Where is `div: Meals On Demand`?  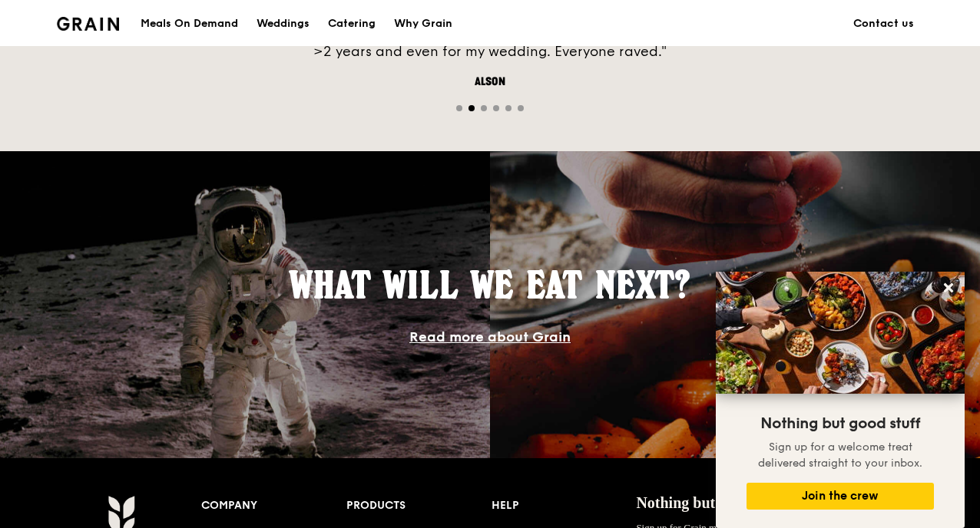 div: Meals On Demand is located at coordinates (189, 23).